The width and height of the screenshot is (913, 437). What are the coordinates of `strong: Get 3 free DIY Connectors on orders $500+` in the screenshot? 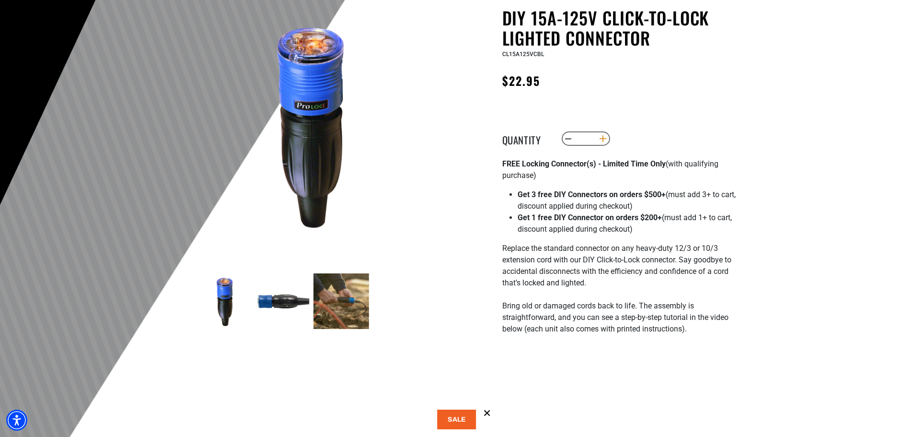 It's located at (591, 194).